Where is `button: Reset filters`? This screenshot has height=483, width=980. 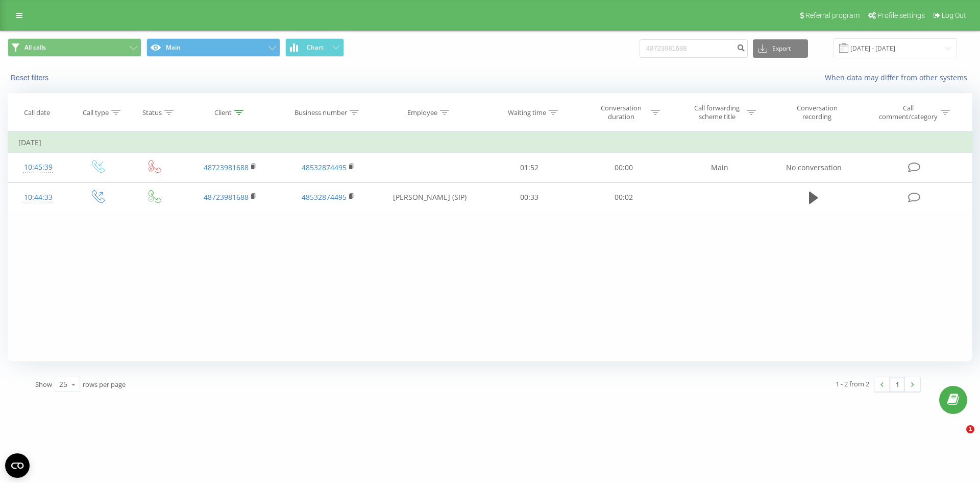 button: Reset filters is located at coordinates (31, 78).